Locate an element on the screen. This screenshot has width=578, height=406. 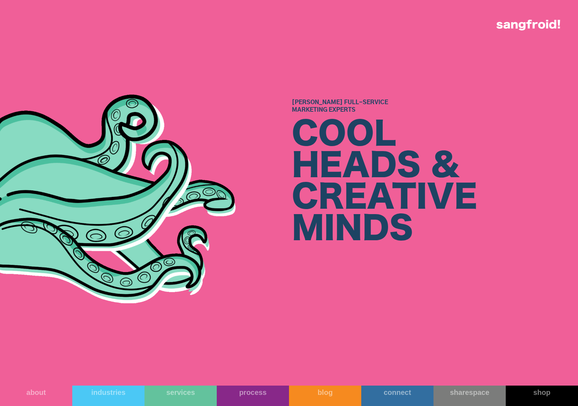
div: connect is located at coordinates (397, 392).